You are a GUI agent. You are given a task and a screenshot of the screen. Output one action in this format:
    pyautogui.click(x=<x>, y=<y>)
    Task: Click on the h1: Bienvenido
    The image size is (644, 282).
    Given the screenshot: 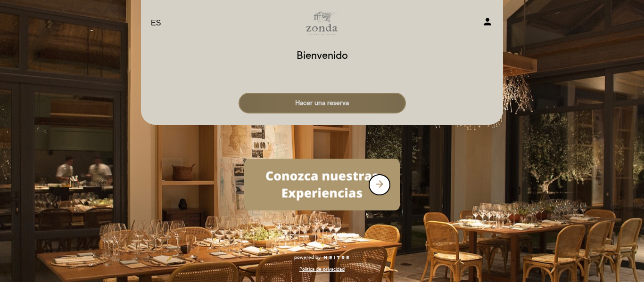 What is the action you would take?
    pyautogui.click(x=322, y=56)
    